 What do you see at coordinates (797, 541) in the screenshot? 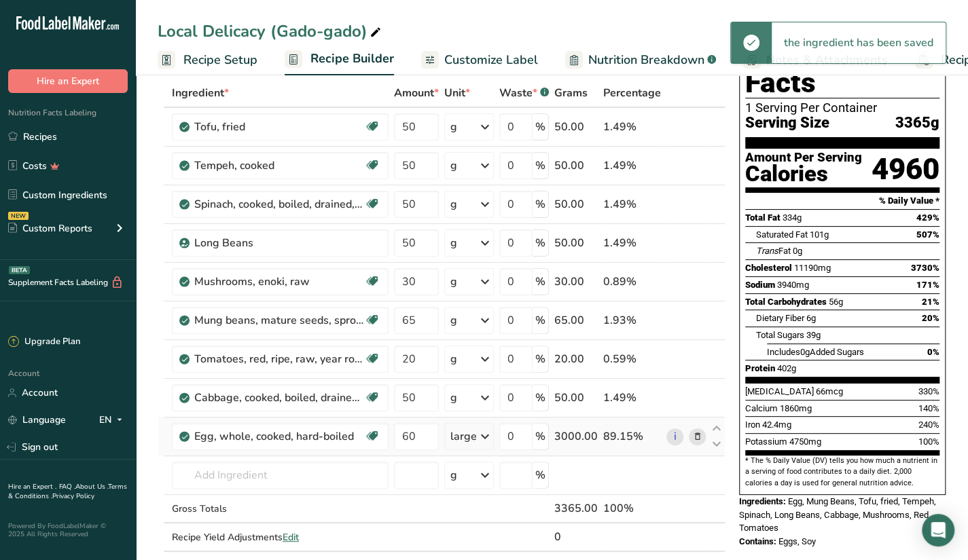
I see `span: Eggs, Soy` at bounding box center [797, 541].